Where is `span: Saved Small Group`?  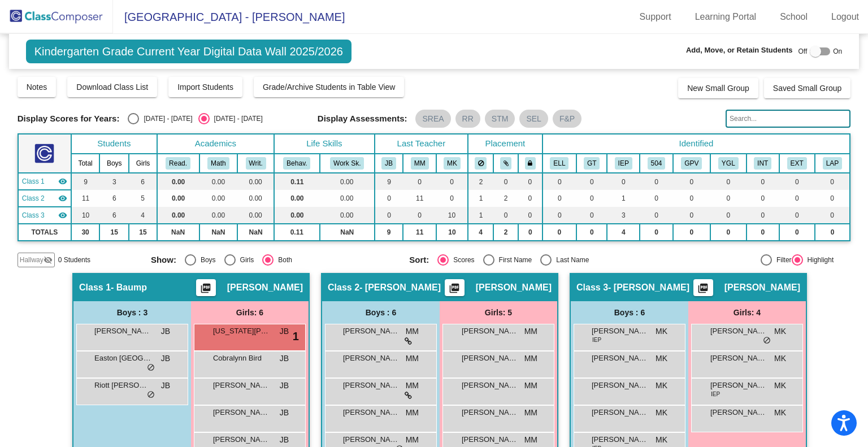 span: Saved Small Group is located at coordinates (807, 88).